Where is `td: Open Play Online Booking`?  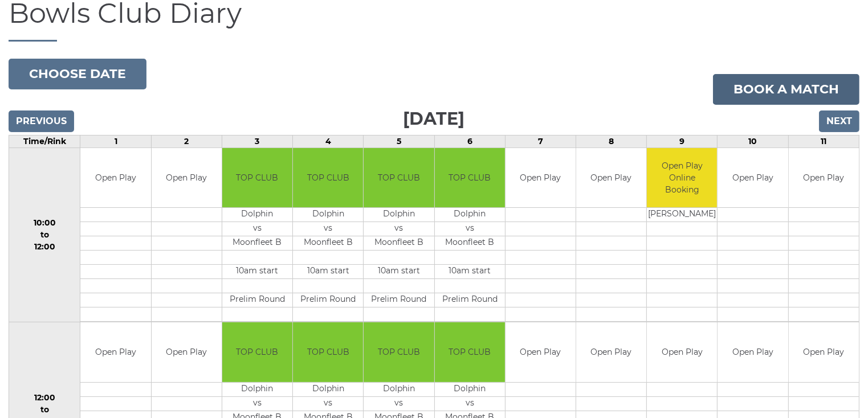
td: Open Play Online Booking is located at coordinates (682, 178).